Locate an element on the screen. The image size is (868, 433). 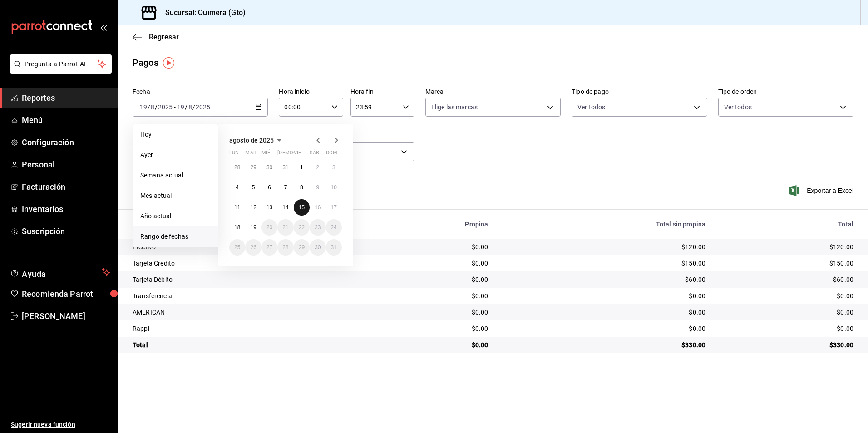
button: 9 de agosto de 2025 is located at coordinates (317, 187).